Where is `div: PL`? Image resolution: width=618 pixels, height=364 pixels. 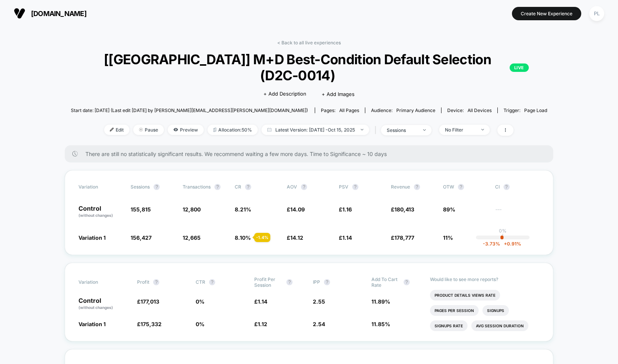 div: PL is located at coordinates (597, 13).